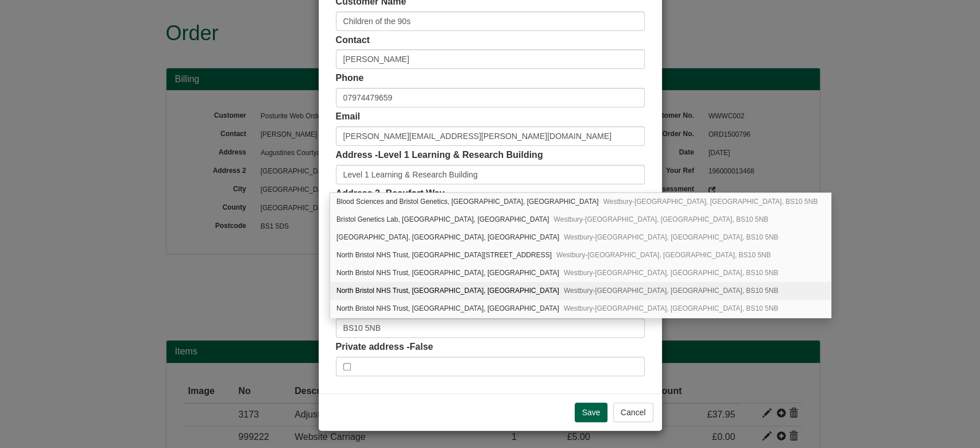 Image resolution: width=980 pixels, height=448 pixels. I want to click on label: Phone, so click(350, 78).